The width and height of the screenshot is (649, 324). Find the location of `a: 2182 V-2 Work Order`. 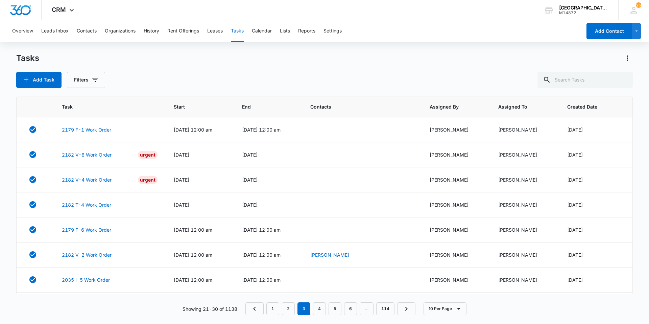

a: 2182 V-2 Work Order is located at coordinates (86, 254).